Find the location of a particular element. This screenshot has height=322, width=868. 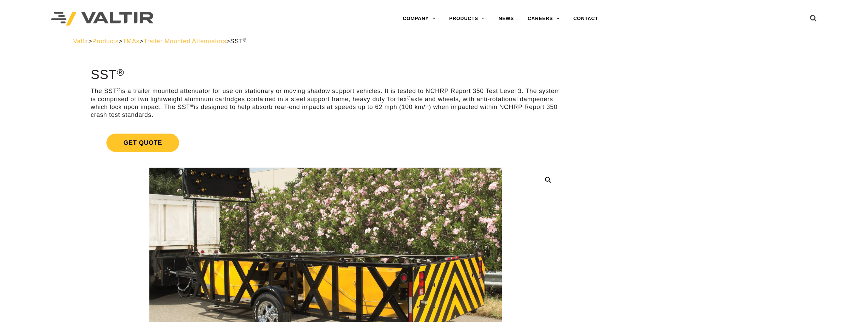

a: PRODUCTS is located at coordinates (467, 19).